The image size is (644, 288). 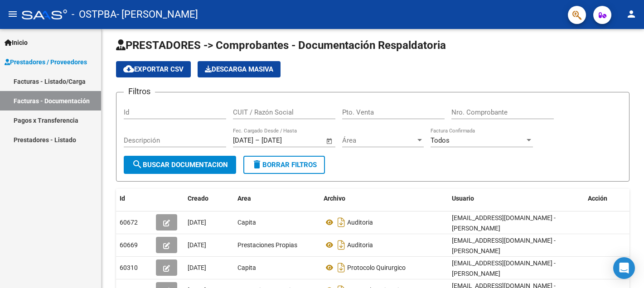 What do you see at coordinates (243, 141) in the screenshot?
I see `input: Fecha inicio` at bounding box center [243, 141].